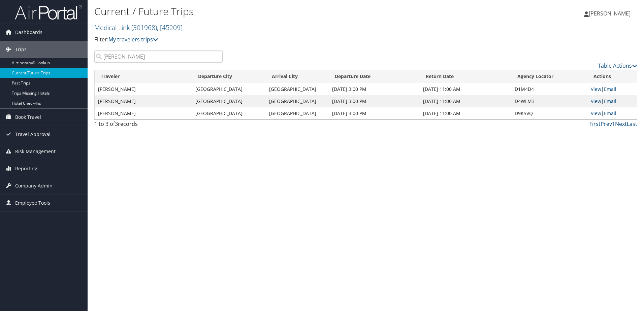  Describe the element at coordinates (35, 151) in the screenshot. I see `span: Risk Management` at that location.